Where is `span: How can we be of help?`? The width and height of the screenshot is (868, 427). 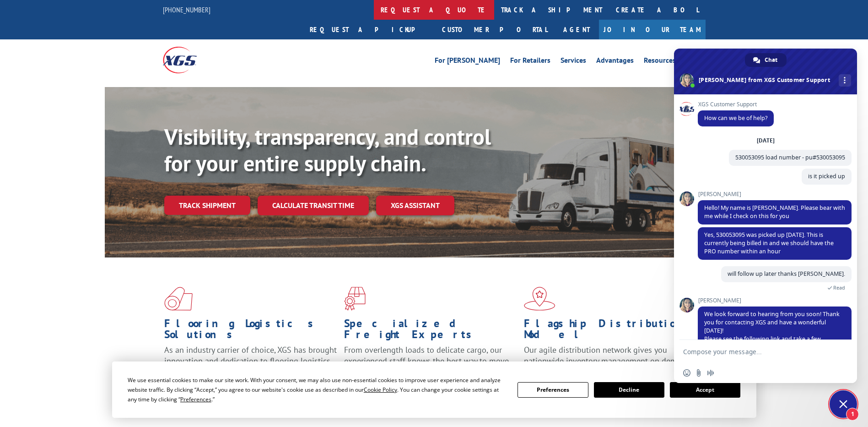 span: How can we be of help? is located at coordinates (736, 118).